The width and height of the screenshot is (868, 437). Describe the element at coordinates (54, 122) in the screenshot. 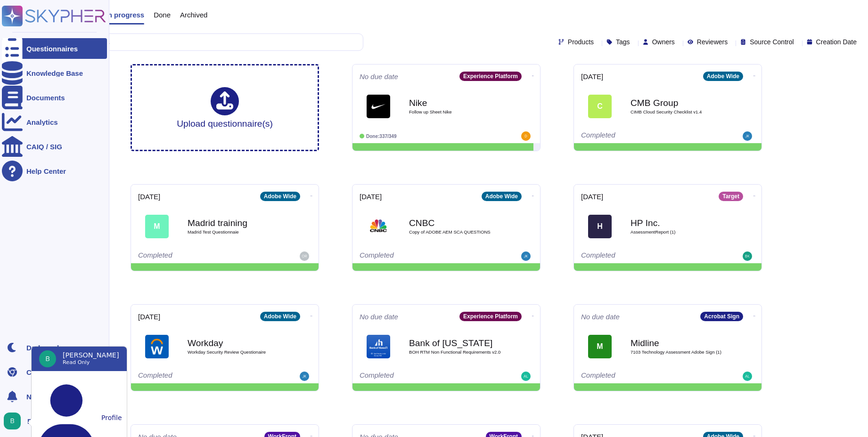

I see `a: Analytics` at that location.